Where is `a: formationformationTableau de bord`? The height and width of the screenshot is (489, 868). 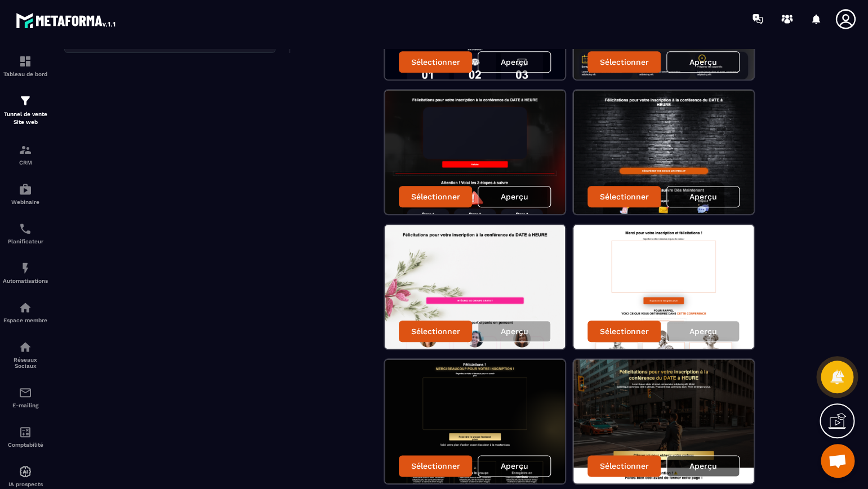
a: formationformationTableau de bord is located at coordinates (26, 66).